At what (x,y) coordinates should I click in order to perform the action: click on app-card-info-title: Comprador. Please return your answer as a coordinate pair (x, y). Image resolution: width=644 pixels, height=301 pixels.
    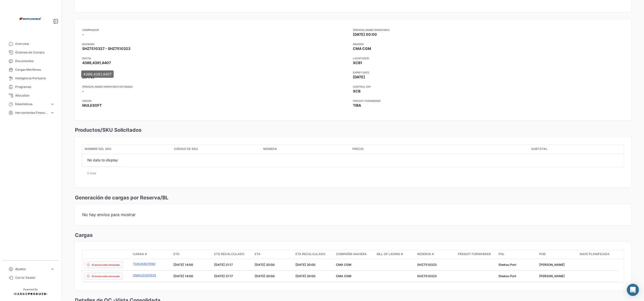
    Looking at the image, I should click on (218, 30).